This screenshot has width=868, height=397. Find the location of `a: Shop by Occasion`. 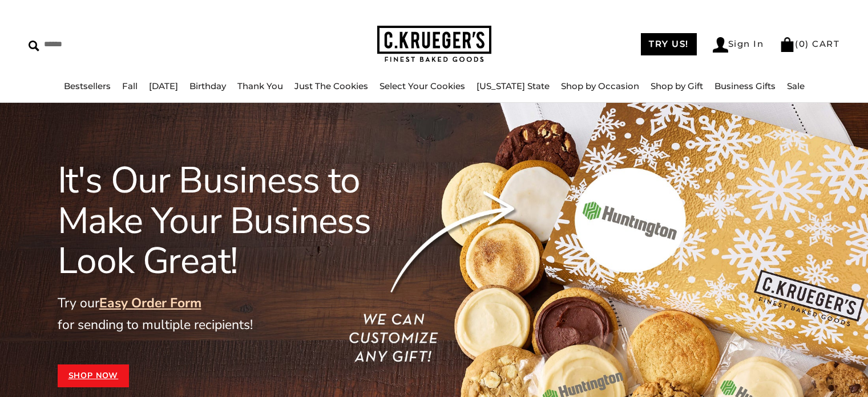

a: Shop by Occasion is located at coordinates (600, 86).